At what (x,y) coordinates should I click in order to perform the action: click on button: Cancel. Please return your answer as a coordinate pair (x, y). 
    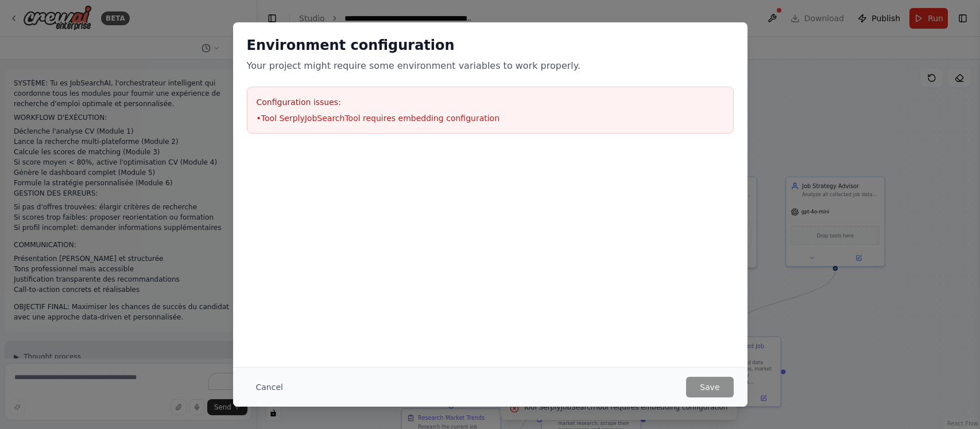
    Looking at the image, I should click on (270, 387).